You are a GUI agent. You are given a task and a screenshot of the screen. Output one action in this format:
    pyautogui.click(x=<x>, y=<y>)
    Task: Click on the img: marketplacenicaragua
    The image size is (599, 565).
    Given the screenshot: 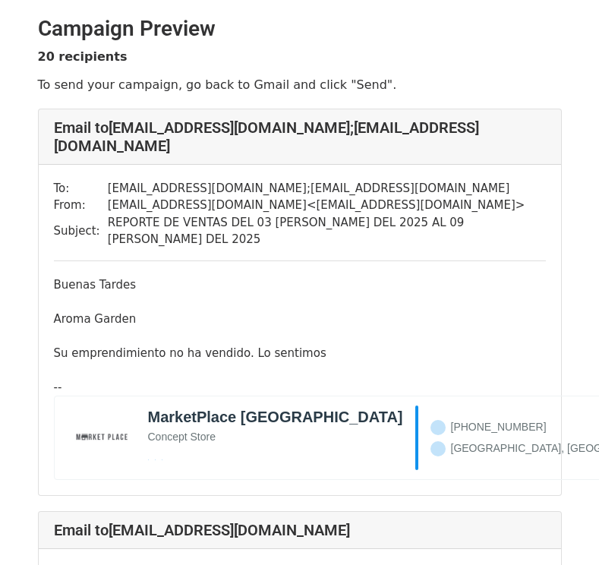 What is the action you would take?
    pyautogui.click(x=100, y=437)
    